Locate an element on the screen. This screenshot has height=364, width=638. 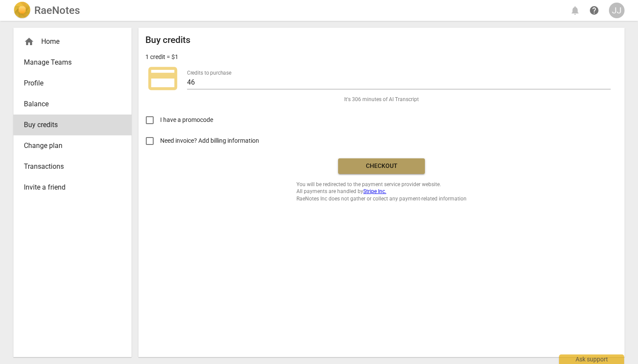
a: LogoRaeNotes is located at coordinates (46, 11).